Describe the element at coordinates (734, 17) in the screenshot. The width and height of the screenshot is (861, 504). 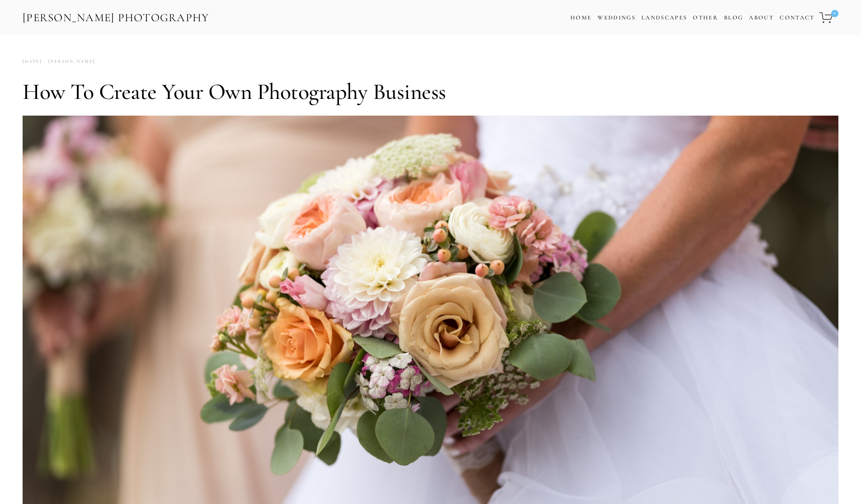
I see `a: Blog` at that location.